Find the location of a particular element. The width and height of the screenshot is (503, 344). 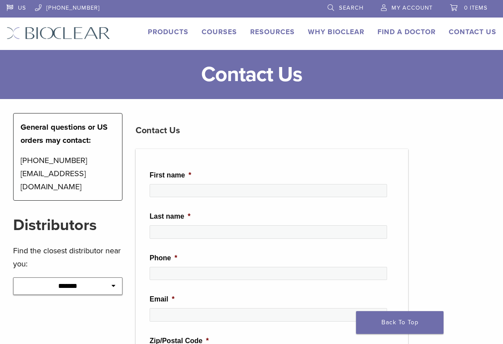

h3: Contact Us is located at coordinates (272, 130).